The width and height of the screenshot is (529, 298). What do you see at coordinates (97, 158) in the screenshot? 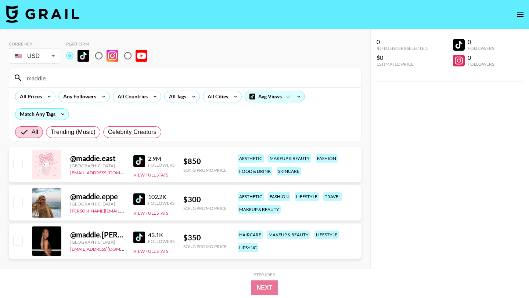
I see `div: @ maddie.east` at bounding box center [97, 158].